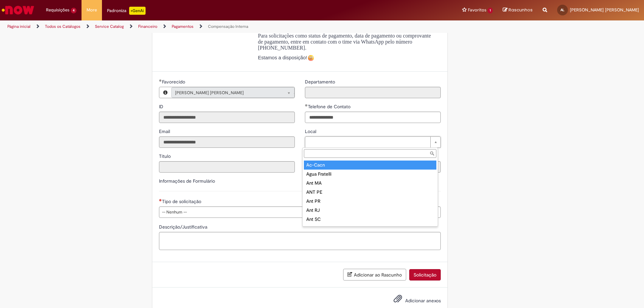 The width and height of the screenshot is (644, 308). I want to click on div: Ac-Cacn, so click(370, 165).